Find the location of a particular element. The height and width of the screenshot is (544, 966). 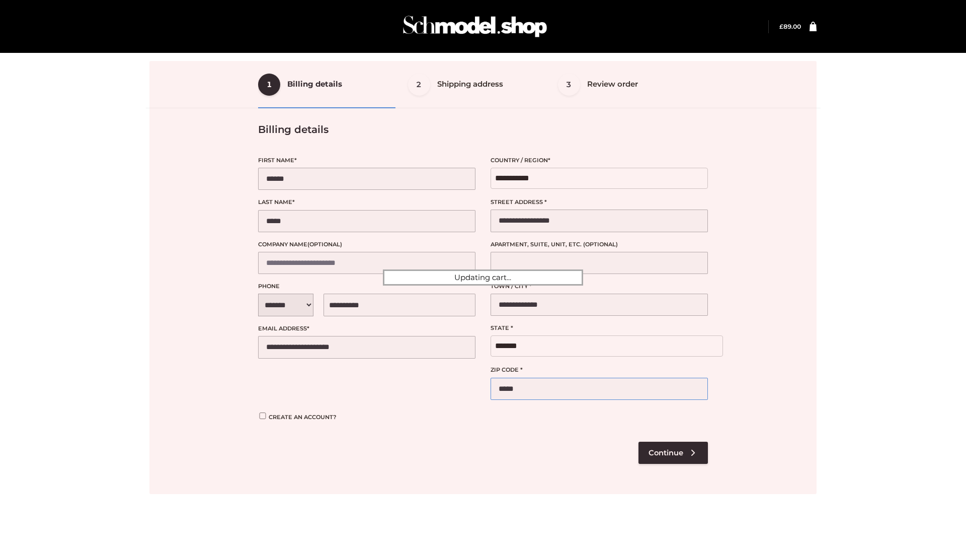

img: Schmodel Admin 964 is located at coordinates (475, 26).